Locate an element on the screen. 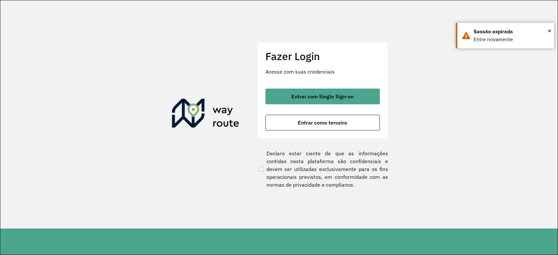  button: Close is located at coordinates (550, 31).